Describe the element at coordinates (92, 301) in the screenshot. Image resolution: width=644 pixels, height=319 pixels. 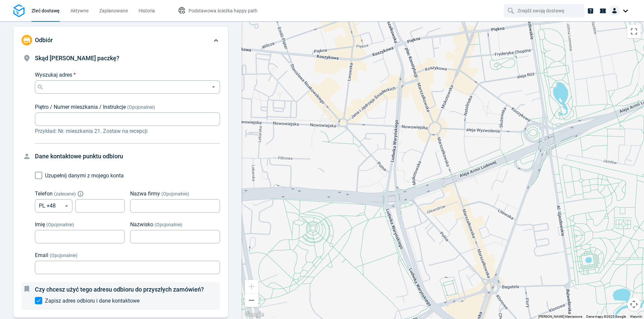
I see `span: Zapisz adres odbioru i dane kontaktowe` at that location.